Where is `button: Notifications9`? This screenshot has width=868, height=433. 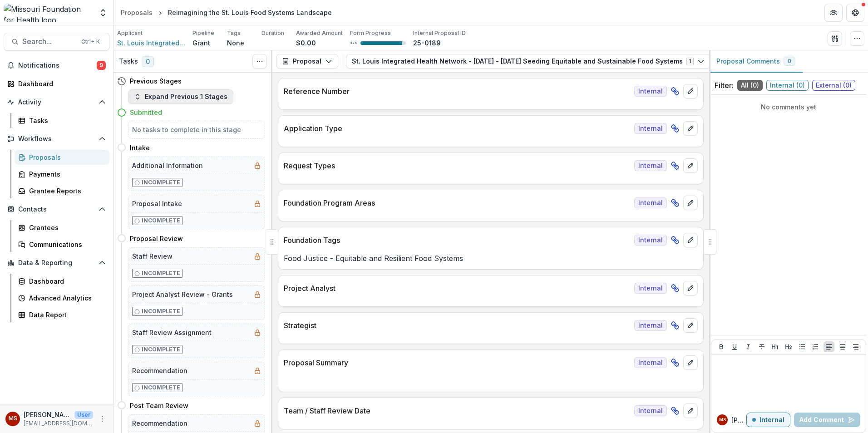
button: Notifications9 is located at coordinates (57, 65).